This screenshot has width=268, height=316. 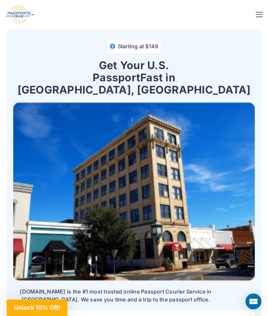 What do you see at coordinates (37, 308) in the screenshot?
I see `span: Unlock 10% Off!` at bounding box center [37, 308].